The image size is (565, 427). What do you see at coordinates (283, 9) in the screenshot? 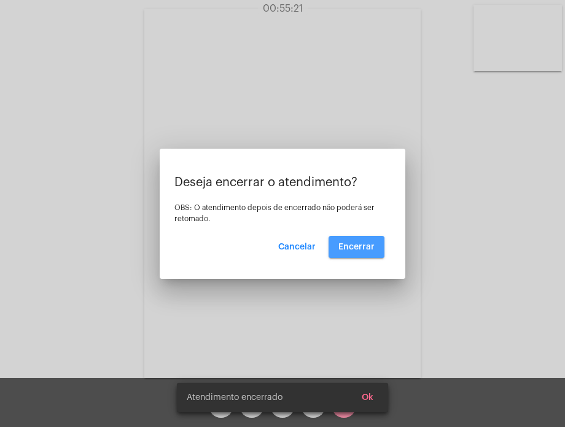
I see `span: 00:55:21` at bounding box center [283, 9].